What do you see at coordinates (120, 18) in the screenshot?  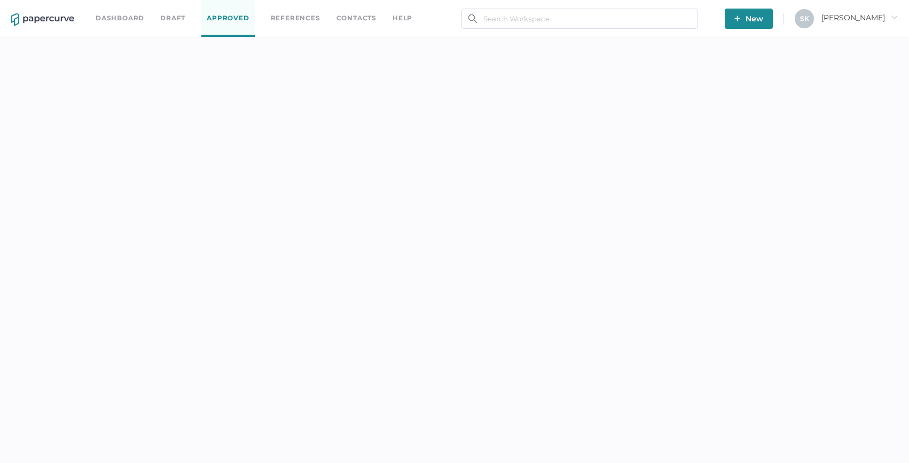 I see `a: Dashboard` at bounding box center [120, 18].